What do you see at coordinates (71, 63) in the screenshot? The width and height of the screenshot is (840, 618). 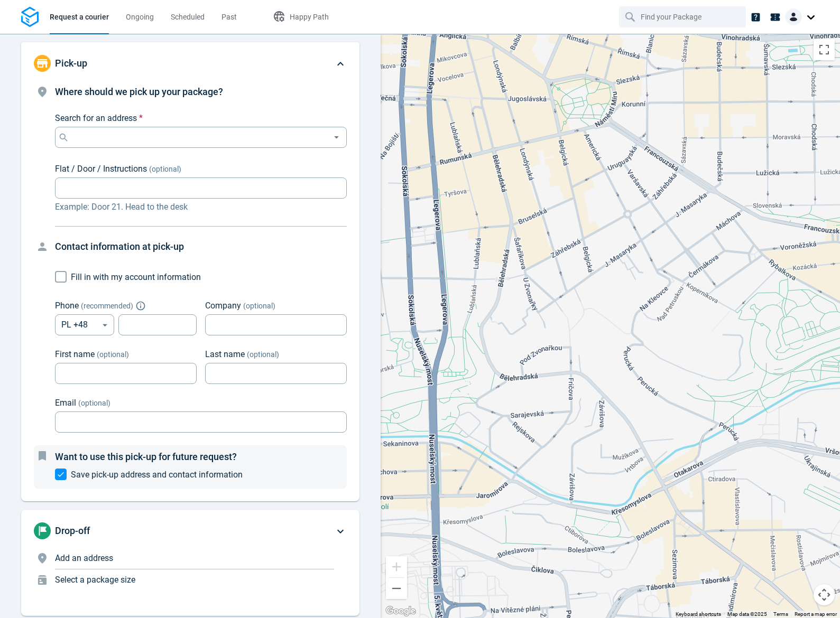 I see `span: Pick-up` at bounding box center [71, 63].